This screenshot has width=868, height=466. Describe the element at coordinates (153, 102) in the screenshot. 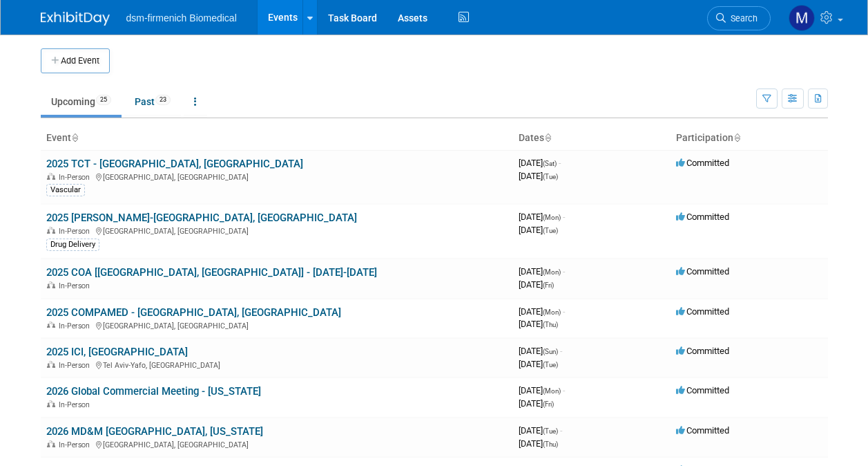

I see `a: Past23` at that location.